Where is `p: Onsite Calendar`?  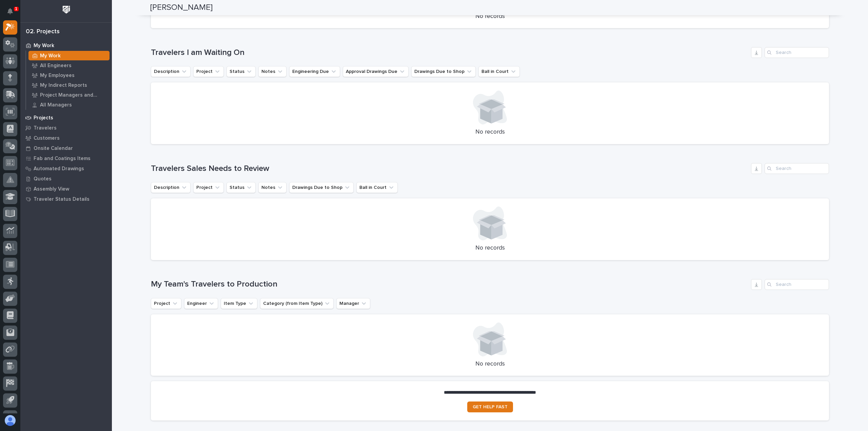 p: Onsite Calendar is located at coordinates (54, 149).